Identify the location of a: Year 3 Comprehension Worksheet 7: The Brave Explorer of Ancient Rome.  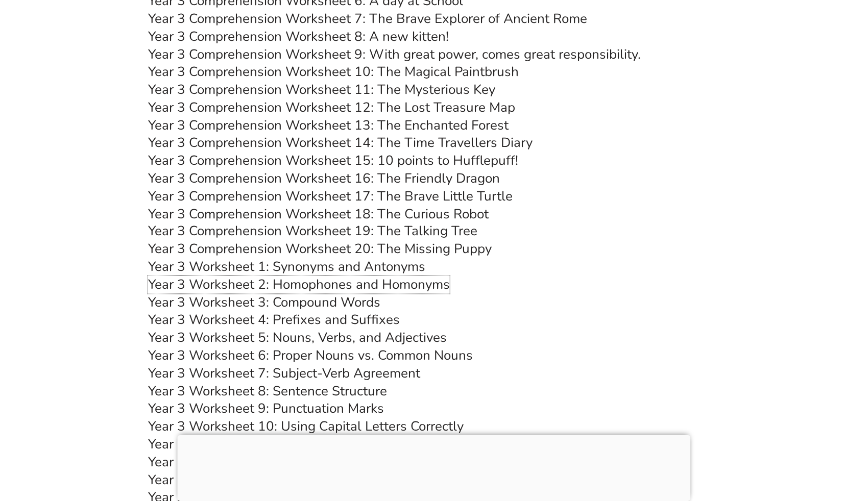
(367, 18).